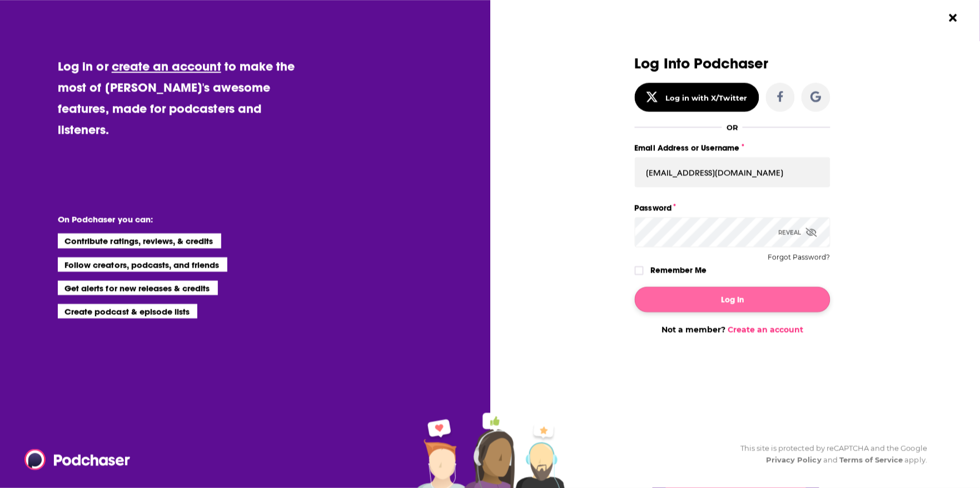 This screenshot has width=980, height=488. What do you see at coordinates (794, 460) in the screenshot?
I see `a: Privacy Policy` at bounding box center [794, 460].